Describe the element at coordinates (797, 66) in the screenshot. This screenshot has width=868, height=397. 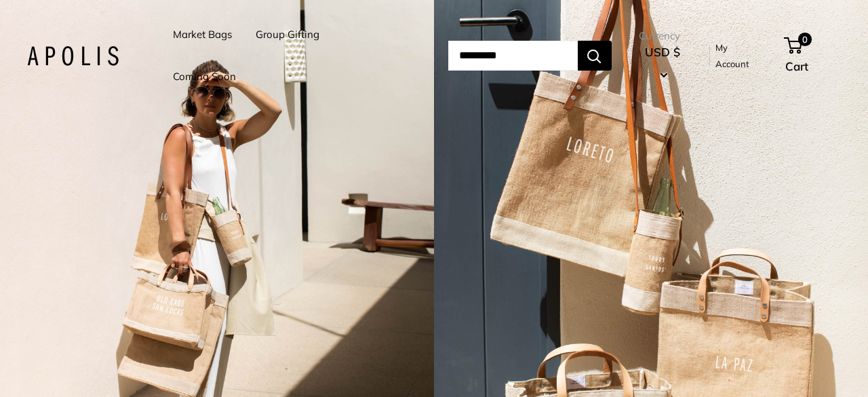
I see `span: Cart` at that location.